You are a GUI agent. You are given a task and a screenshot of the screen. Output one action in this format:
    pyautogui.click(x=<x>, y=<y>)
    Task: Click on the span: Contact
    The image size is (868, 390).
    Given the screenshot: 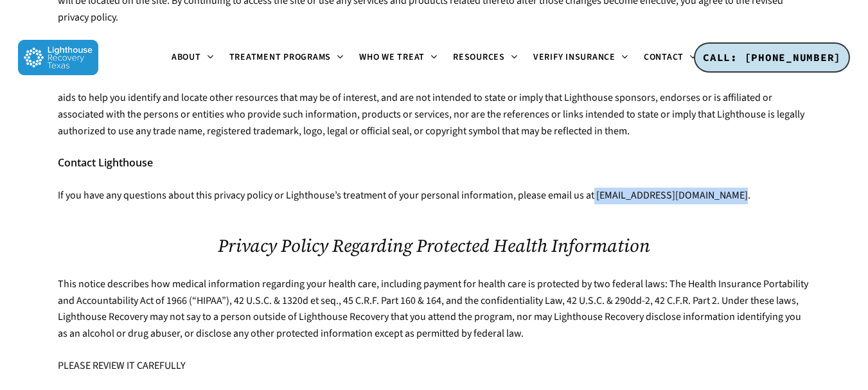 What is the action you would take?
    pyautogui.click(x=664, y=57)
    